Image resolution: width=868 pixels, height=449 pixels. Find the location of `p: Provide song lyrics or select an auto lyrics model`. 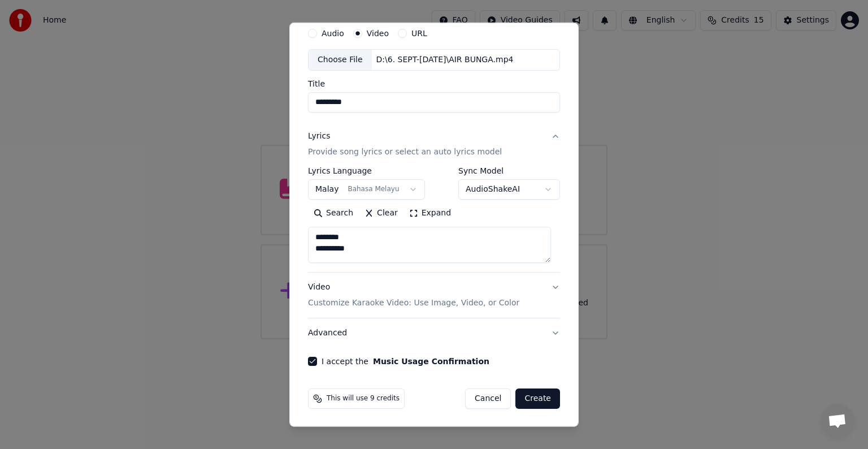

p: Provide song lyrics or select an auto lyrics model is located at coordinates (404, 152).